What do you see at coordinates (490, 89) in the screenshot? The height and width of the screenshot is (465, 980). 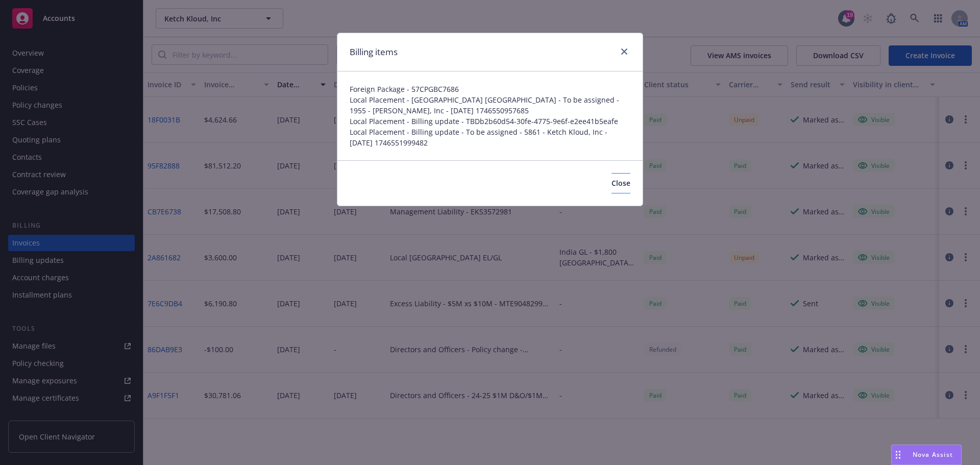 I see `span: Foreign Package - 57CPGBC7686` at bounding box center [490, 89].